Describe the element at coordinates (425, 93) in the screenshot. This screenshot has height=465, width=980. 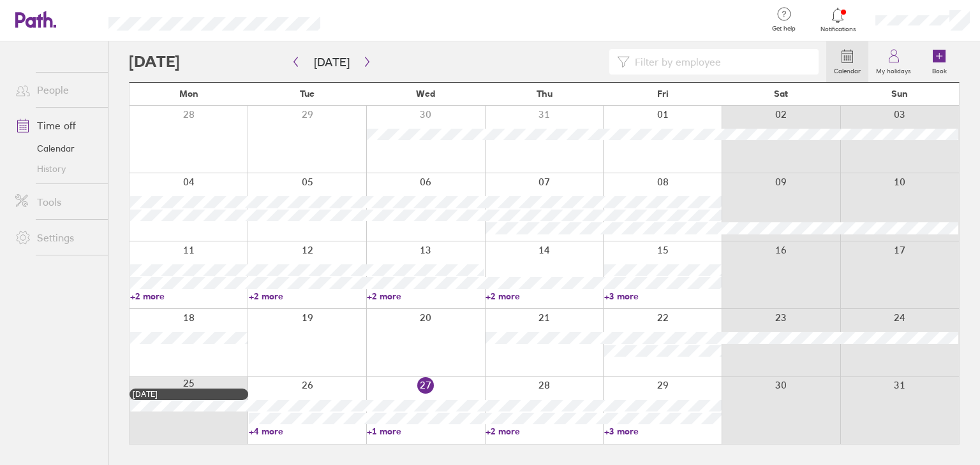
I see `span: Wed` at that location.